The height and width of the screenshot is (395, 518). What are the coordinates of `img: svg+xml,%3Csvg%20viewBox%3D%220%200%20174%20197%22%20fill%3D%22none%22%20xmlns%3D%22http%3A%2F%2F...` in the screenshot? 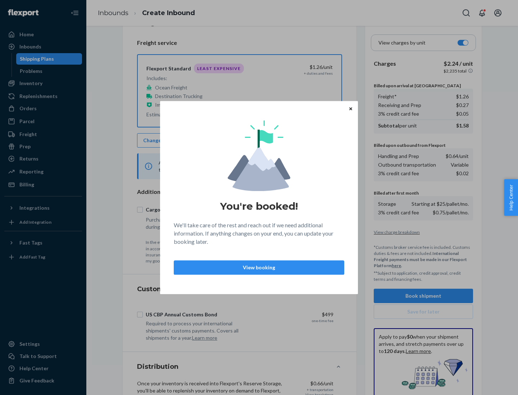 It's located at (259, 156).